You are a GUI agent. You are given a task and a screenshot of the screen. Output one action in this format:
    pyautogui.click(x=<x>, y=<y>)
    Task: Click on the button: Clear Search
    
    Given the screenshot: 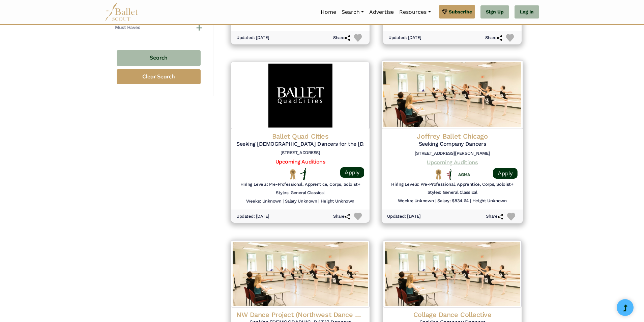 What is the action you would take?
    pyautogui.click(x=159, y=77)
    